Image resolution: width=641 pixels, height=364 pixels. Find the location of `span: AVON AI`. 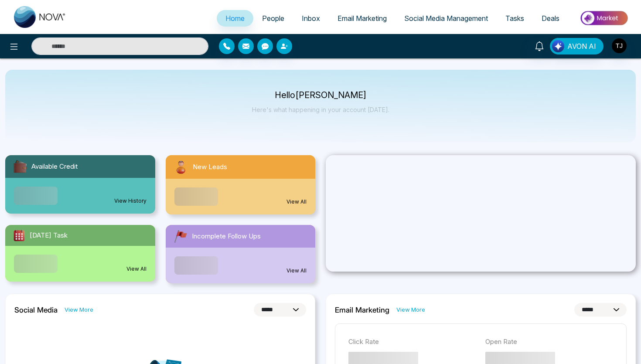

span: AVON AI is located at coordinates (581, 46).